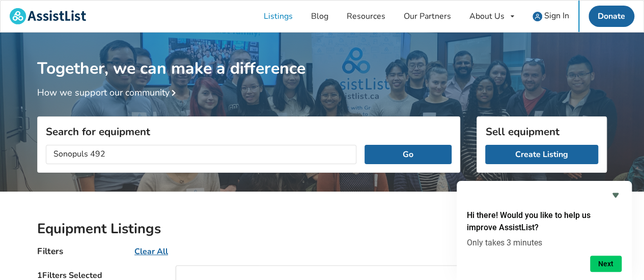  What do you see at coordinates (408, 154) in the screenshot?
I see `button: Go` at bounding box center [408, 154].